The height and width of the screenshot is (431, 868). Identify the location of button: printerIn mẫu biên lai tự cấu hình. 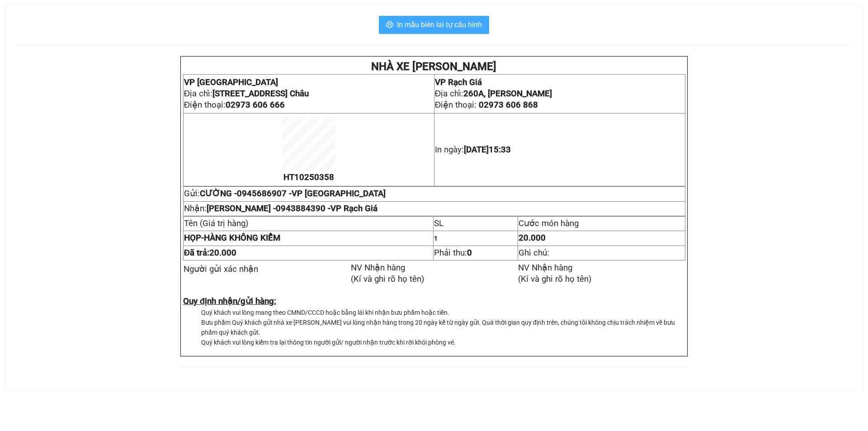
(434, 25).